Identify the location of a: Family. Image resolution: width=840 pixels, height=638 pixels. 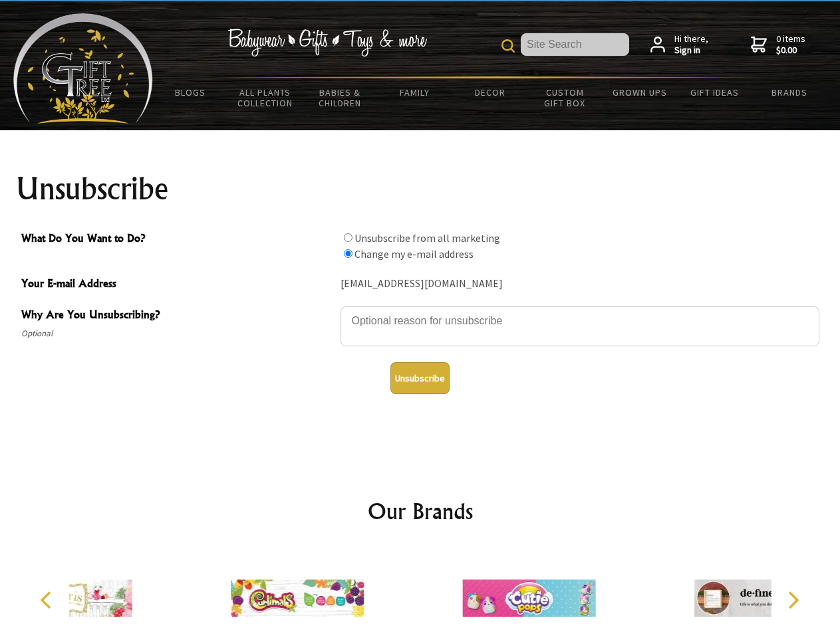
(415, 93).